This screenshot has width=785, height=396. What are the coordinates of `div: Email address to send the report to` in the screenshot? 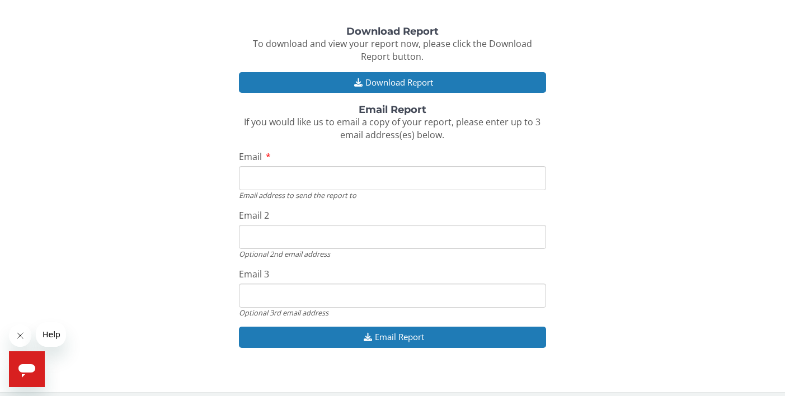 It's located at (392, 195).